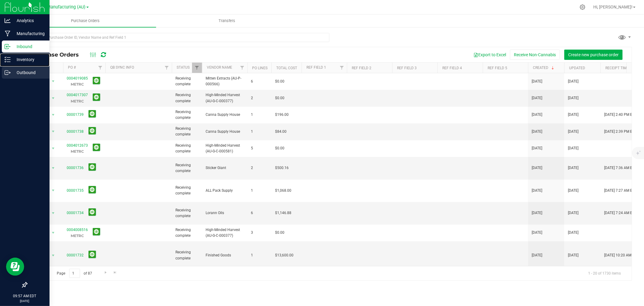 This screenshot has width=644, height=306. Describe the element at coordinates (8, 21) in the screenshot. I see `inline-svg: Analytics` at that location.